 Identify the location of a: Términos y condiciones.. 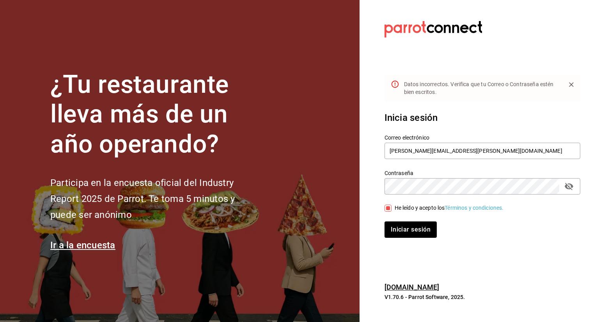
(474, 208).